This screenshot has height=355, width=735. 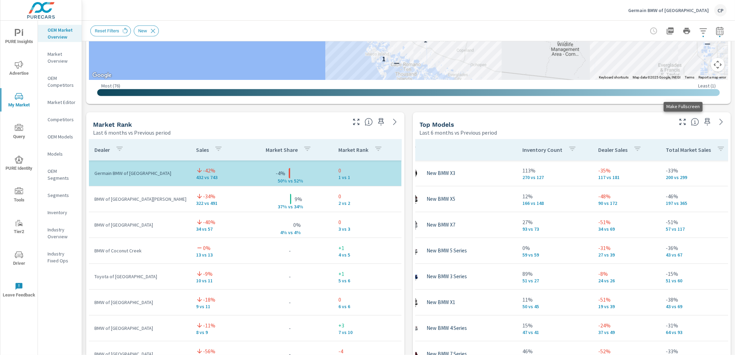 I want to click on button: Select Date Range, so click(x=719, y=31).